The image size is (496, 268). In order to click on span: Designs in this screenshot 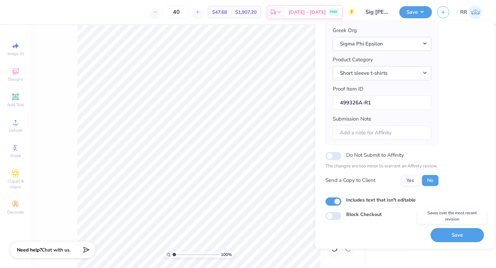, I will do `click(16, 79)`.